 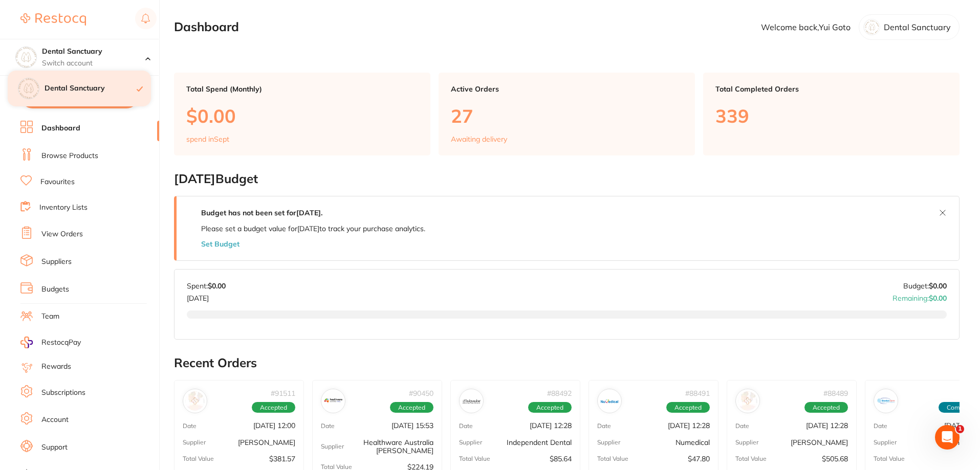 I want to click on p: Total Spend (Monthly), so click(x=302, y=89).